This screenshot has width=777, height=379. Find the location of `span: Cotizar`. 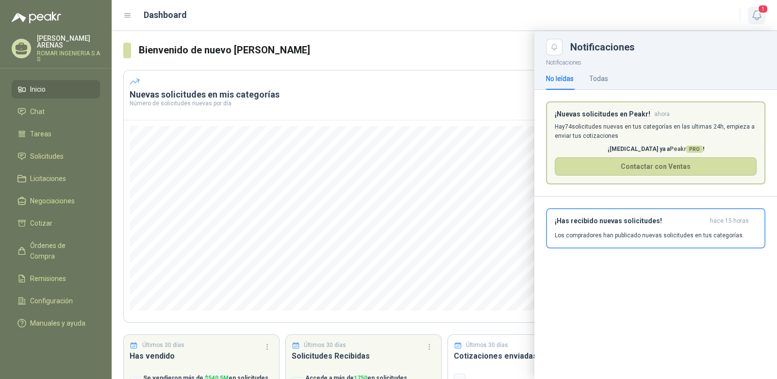

span: Cotizar is located at coordinates (41, 223).